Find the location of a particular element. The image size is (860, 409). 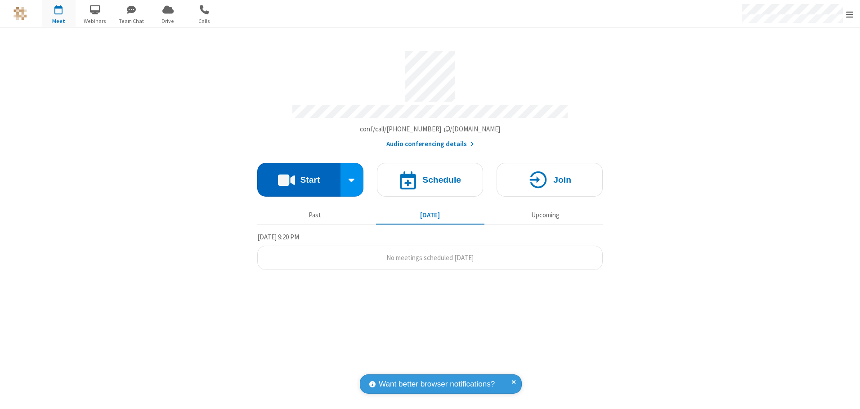

button: Join is located at coordinates (549, 179).